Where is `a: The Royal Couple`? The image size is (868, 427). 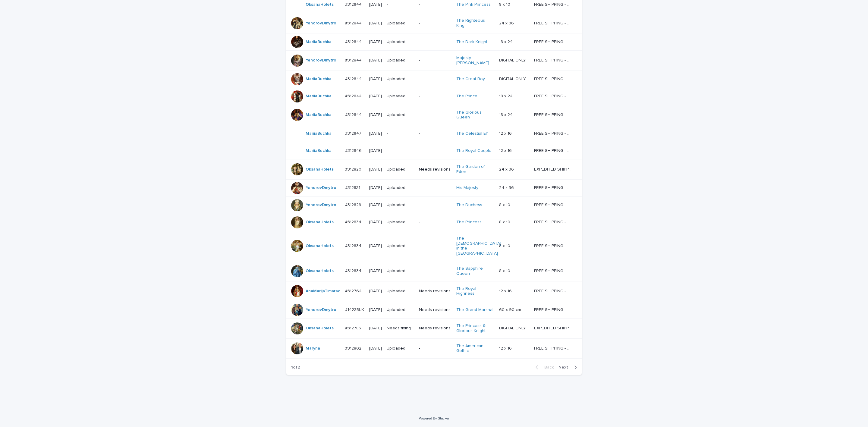
a: The Royal Couple is located at coordinates (474, 151).